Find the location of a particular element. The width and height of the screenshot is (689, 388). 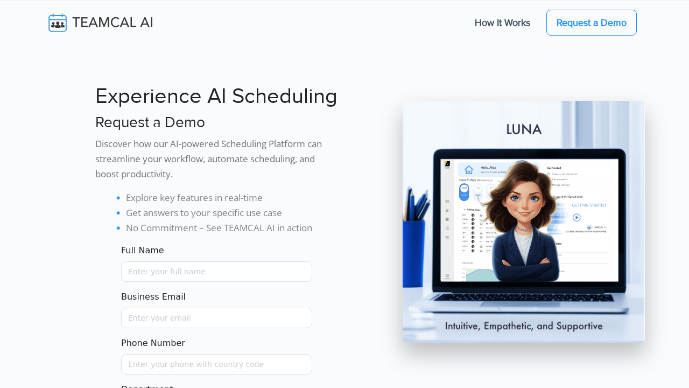

input: Name must only contain letters and spaces is located at coordinates (217, 271).